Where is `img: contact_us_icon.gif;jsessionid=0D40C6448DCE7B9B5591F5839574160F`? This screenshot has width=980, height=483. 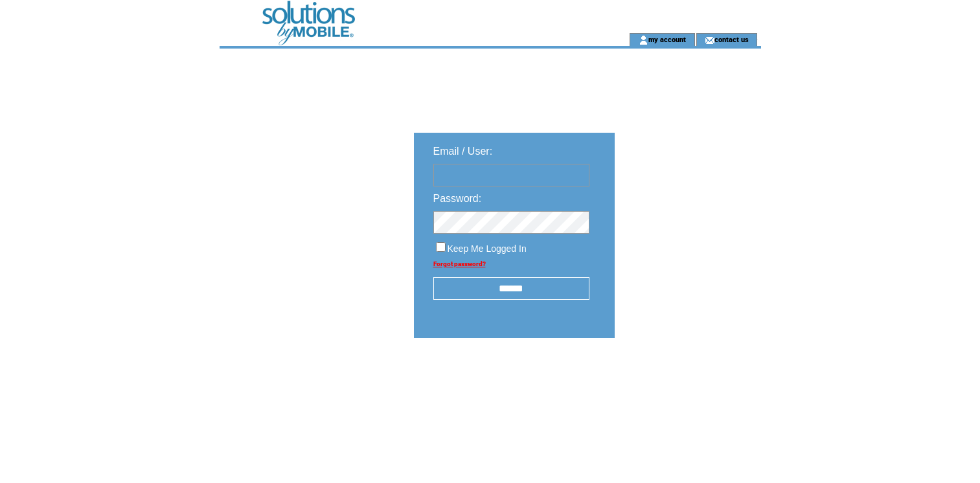 img: contact_us_icon.gif;jsessionid=0D40C6448DCE7B9B5591F5839574160F is located at coordinates (709, 40).